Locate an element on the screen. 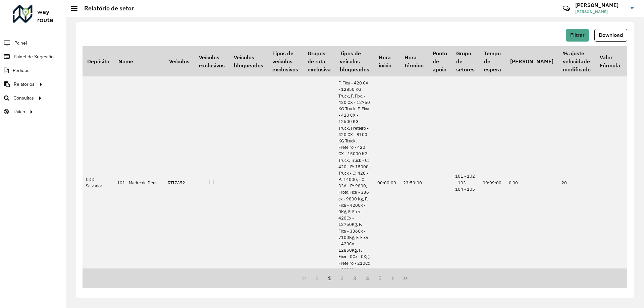  button: 1 is located at coordinates (330, 277).